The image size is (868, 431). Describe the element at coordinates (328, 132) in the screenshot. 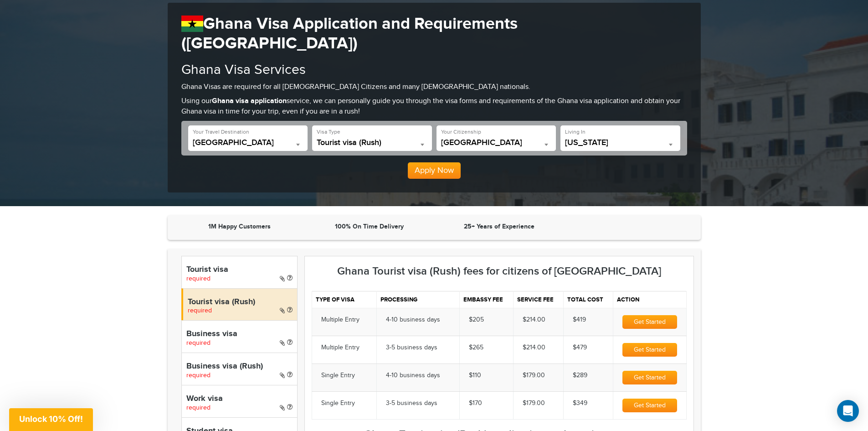

I see `label: Visa Type` at that location.